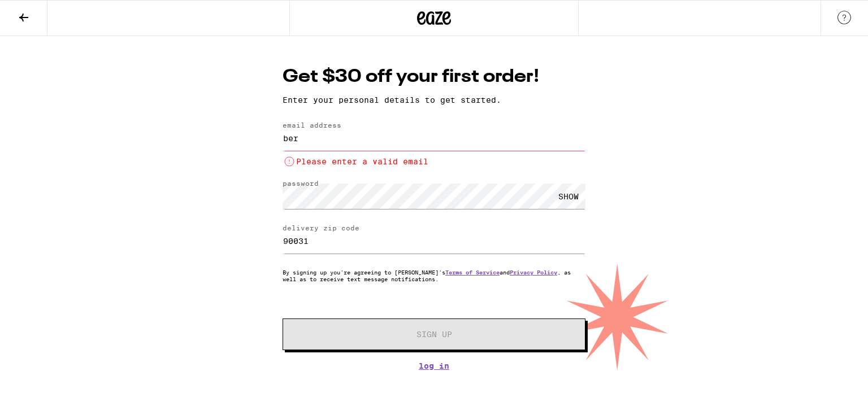  Describe the element at coordinates (44, 12) in the screenshot. I see `span: Hi. Need any help?` at that location.